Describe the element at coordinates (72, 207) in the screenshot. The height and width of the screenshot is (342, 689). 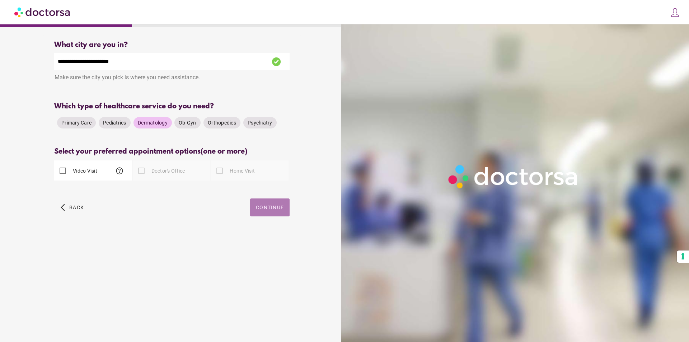
I see `button: arrow_back_ios Back` at that location.